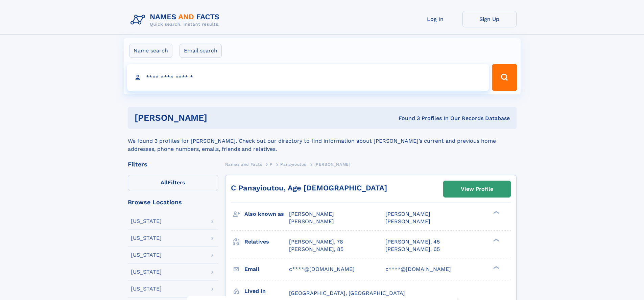 This screenshot has width=644, height=300. I want to click on a: Panayioutou, so click(294, 164).